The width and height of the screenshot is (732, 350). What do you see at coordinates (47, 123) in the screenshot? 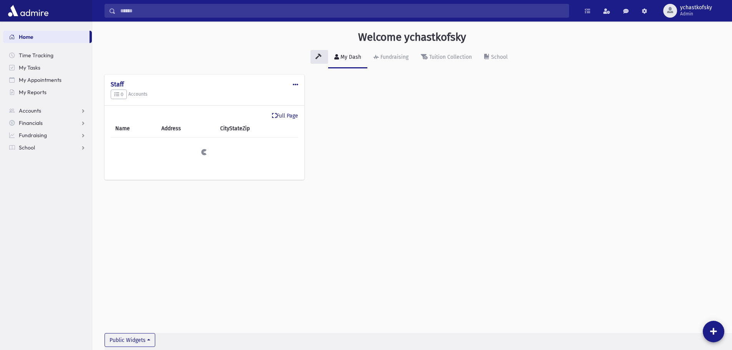
I see `a: Financials` at bounding box center [47, 123].